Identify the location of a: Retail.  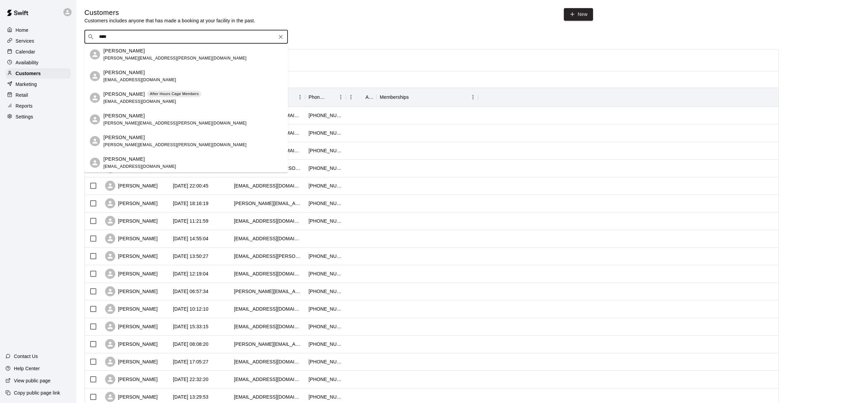
(38, 95).